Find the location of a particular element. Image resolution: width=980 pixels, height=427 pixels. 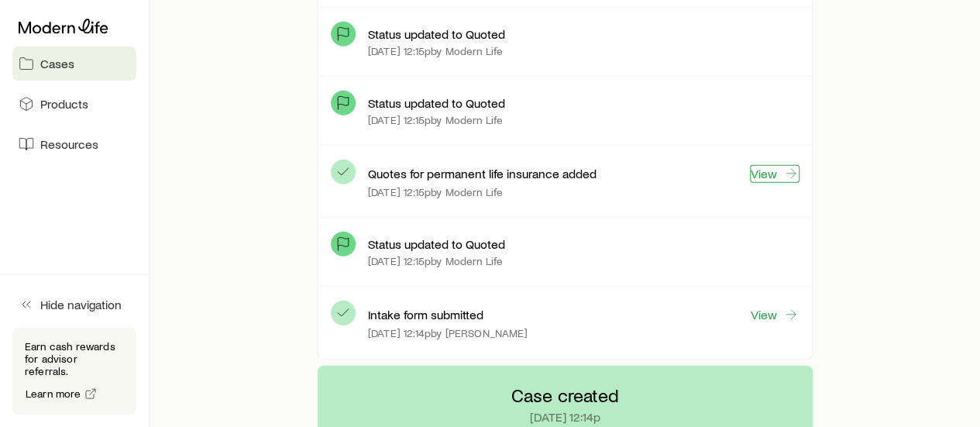

p: Case created is located at coordinates (565, 395).